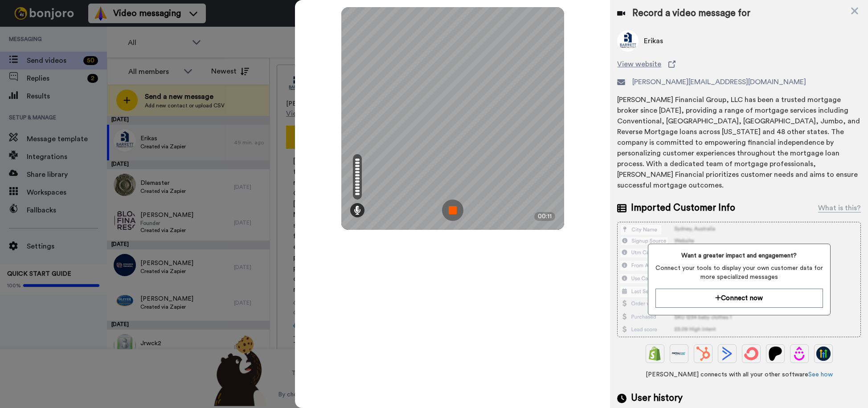 The height and width of the screenshot is (408, 868). Describe the element at coordinates (639, 64) in the screenshot. I see `span: View website` at that location.